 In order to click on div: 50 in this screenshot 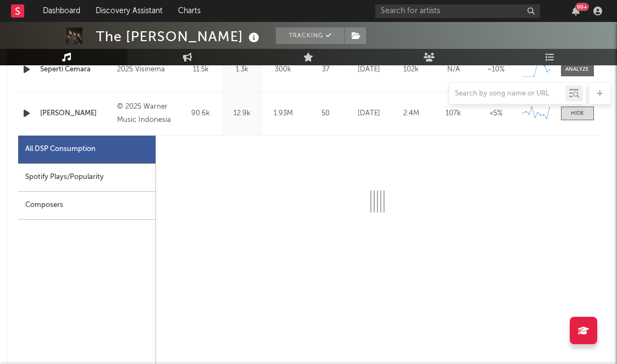, I will do `click(326, 114)`.